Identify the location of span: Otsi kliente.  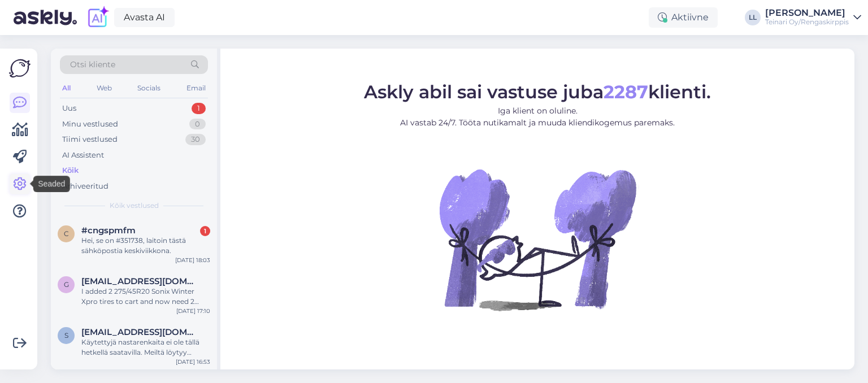
(93, 64).